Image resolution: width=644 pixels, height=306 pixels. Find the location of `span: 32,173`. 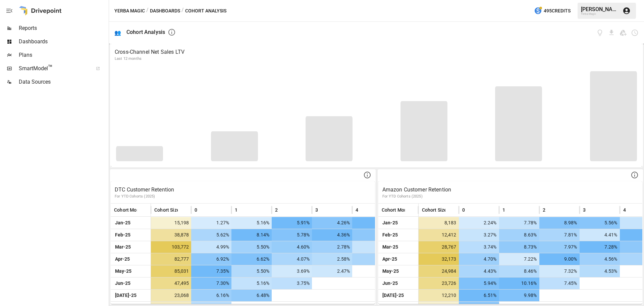

span: 32,173 is located at coordinates (440, 259).